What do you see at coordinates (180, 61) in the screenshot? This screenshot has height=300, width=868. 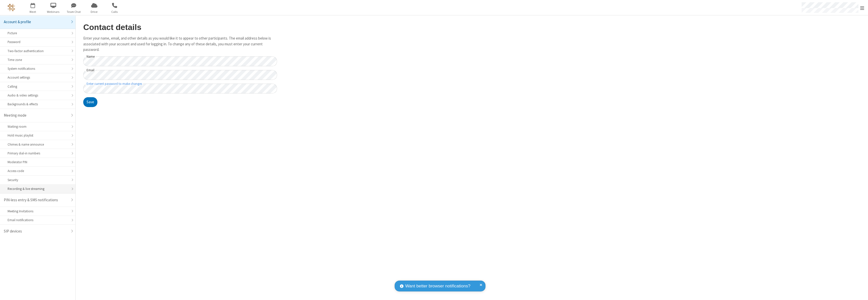 I see `input: Name` at bounding box center [180, 61].